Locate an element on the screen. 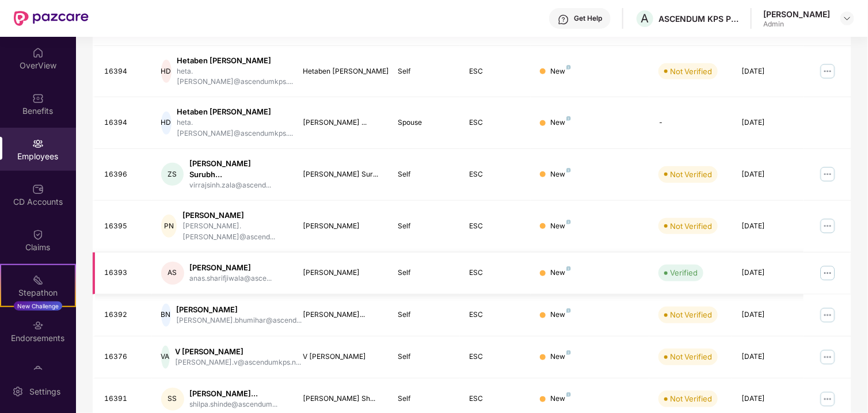  img: svg+xml;base64,PHN2ZyBpZD0iQ0RfQWNjb3VudHMiIGRhdGEtbmFtZT0iQ0QgQWNjb3VudHMiIHhtbG5zPSJodHRwOi8vd3... is located at coordinates (38, 189).